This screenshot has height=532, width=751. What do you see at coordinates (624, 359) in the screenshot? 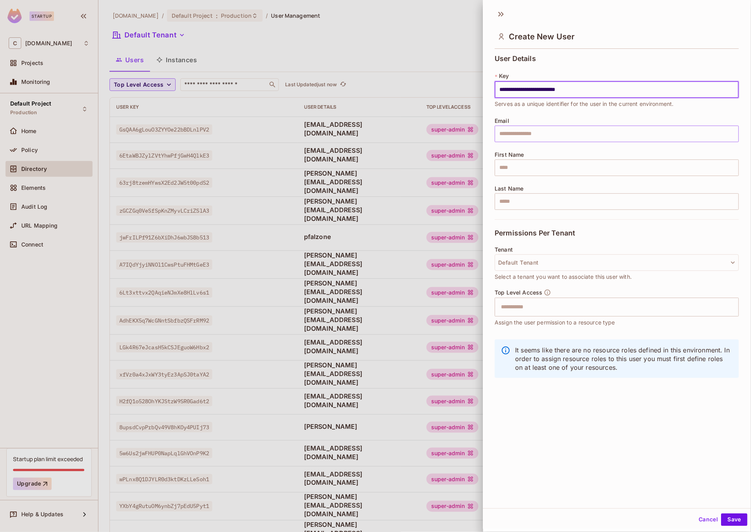
I see `p: It seems like there are no resource roles defined in this environment. In order to assign resourc...` at bounding box center [624, 359].